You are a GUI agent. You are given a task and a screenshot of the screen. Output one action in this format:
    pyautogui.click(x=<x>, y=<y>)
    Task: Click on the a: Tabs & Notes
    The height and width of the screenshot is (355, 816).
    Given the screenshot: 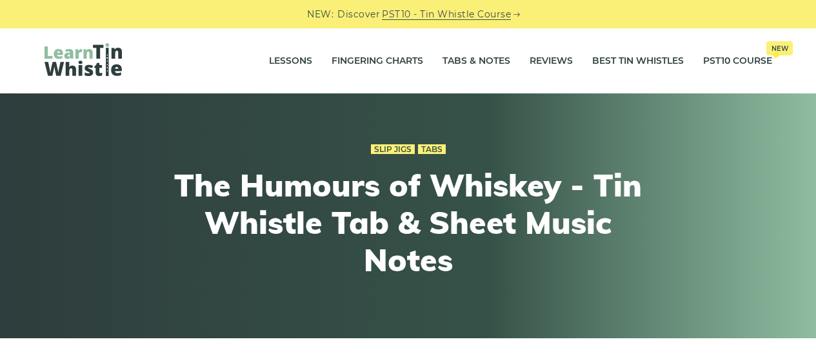 What is the action you would take?
    pyautogui.click(x=476, y=61)
    